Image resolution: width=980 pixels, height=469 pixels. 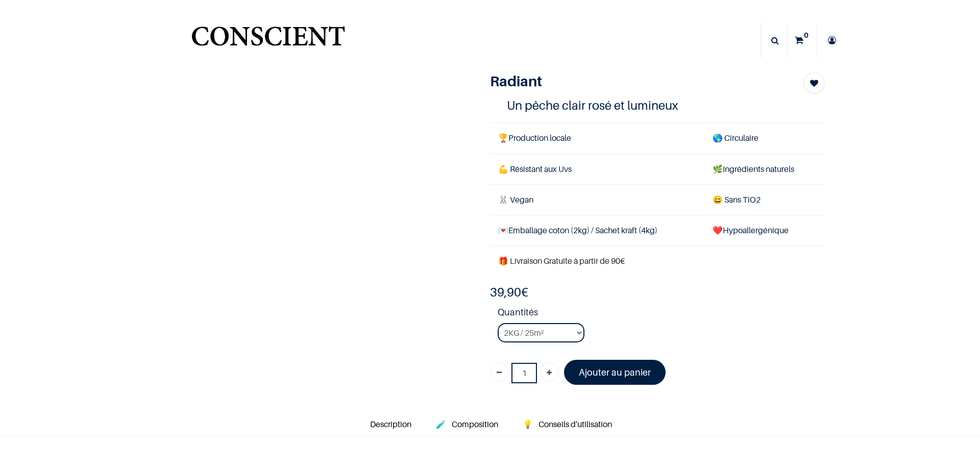 What do you see at coordinates (661, 314) in the screenshot?
I see `strong: Quantités` at bounding box center [661, 314].